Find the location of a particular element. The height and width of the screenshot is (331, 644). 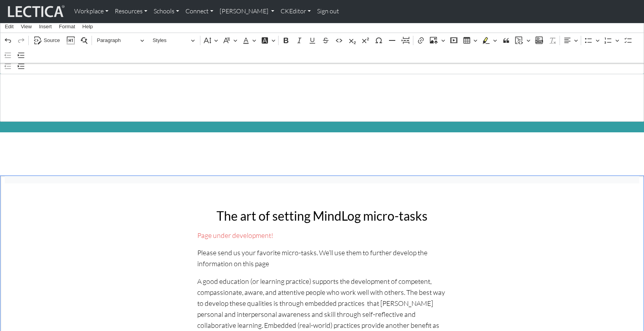

span: Edit is located at coordinates (9, 26).